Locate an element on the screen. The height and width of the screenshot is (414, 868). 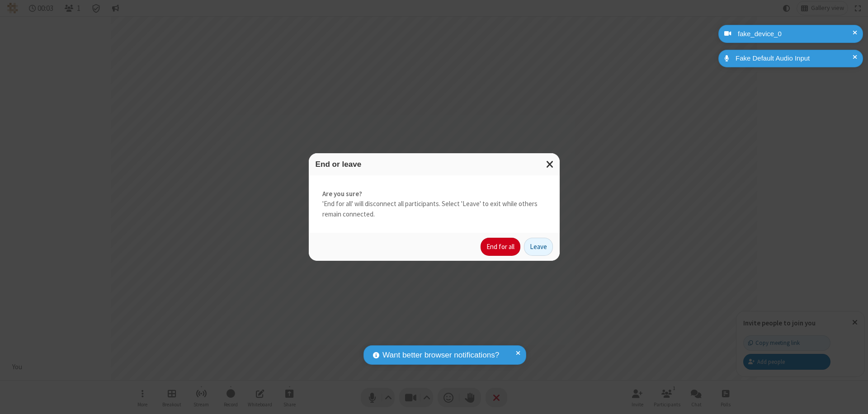
div: 'End for all' will disconnect all participants. Select 'Leave' to exit while others remain connec... is located at coordinates (434, 204).